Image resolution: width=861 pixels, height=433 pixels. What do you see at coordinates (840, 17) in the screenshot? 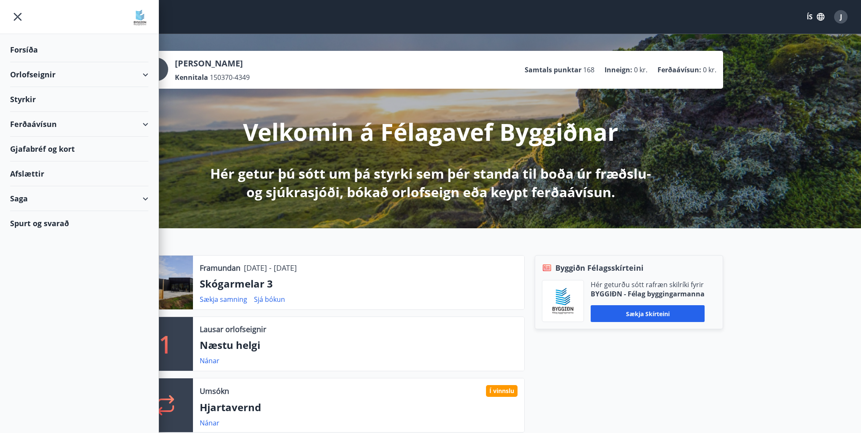
I see `span: J` at bounding box center [840, 17].